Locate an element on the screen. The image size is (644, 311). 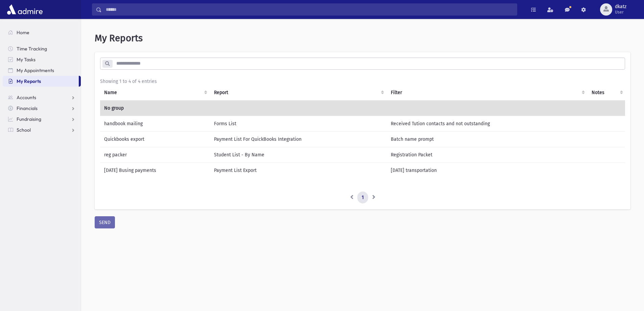
button: SEND is located at coordinates (105, 222).